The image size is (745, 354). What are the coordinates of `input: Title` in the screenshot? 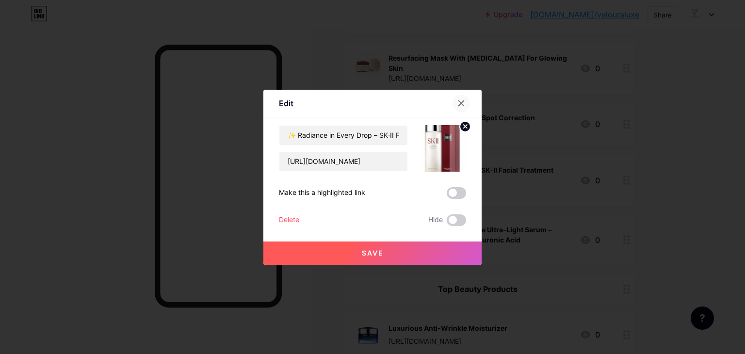 It's located at (344, 135).